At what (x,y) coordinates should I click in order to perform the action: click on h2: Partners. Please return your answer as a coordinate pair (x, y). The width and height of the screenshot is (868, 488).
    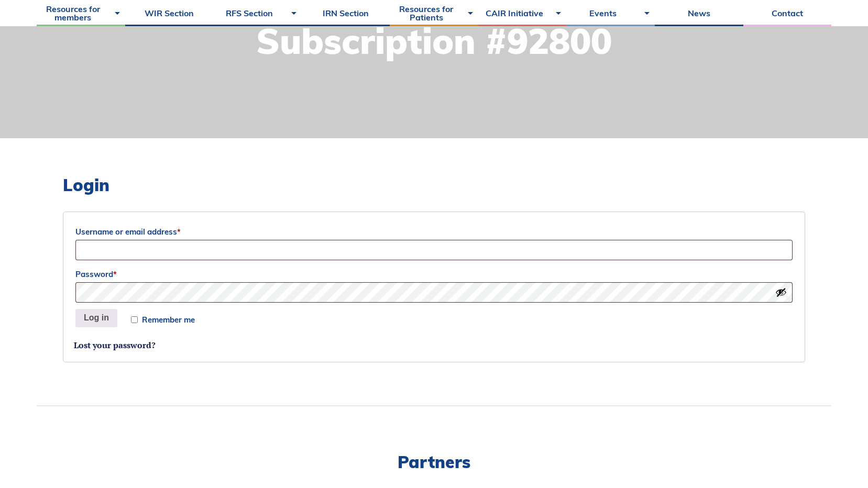
    Looking at the image, I should click on (434, 462).